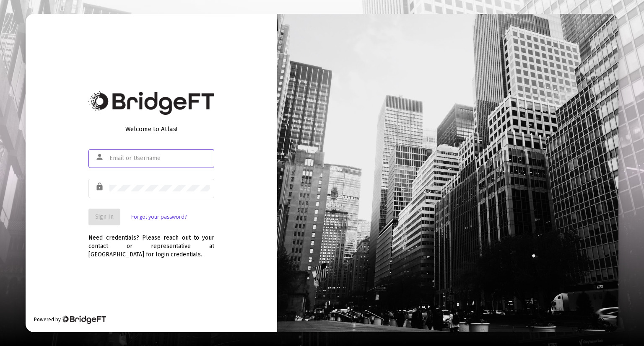 This screenshot has height=346, width=644. What do you see at coordinates (100, 157) in the screenshot?
I see `mat-icon: person` at bounding box center [100, 157].